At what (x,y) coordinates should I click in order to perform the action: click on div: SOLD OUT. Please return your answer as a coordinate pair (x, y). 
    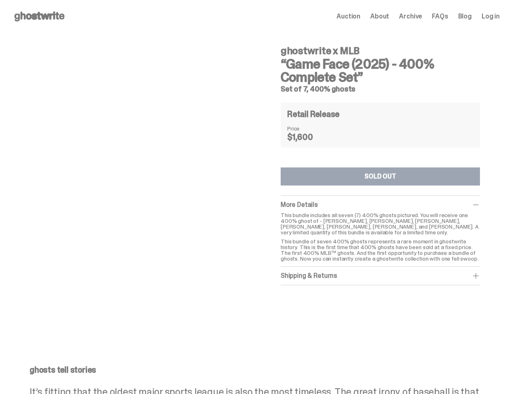
    Looking at the image, I should click on (380, 177).